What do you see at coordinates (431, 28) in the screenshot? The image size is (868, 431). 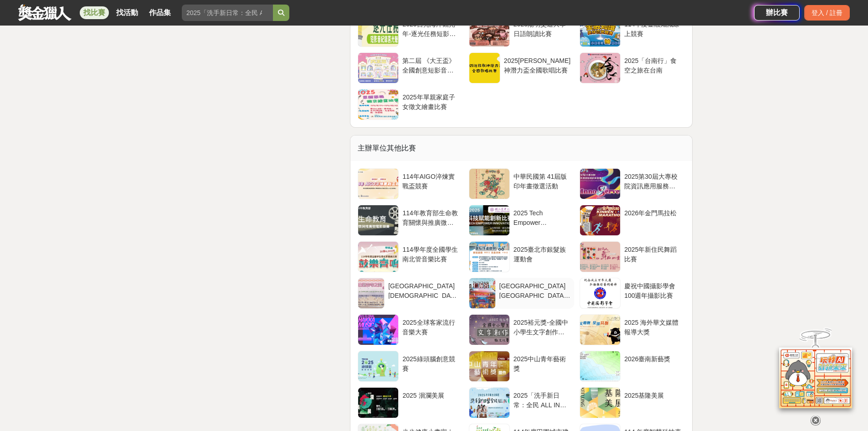 I see `div: 2025莒光海洋觀光年-逐光任務短影音比賽` at bounding box center [431, 28].